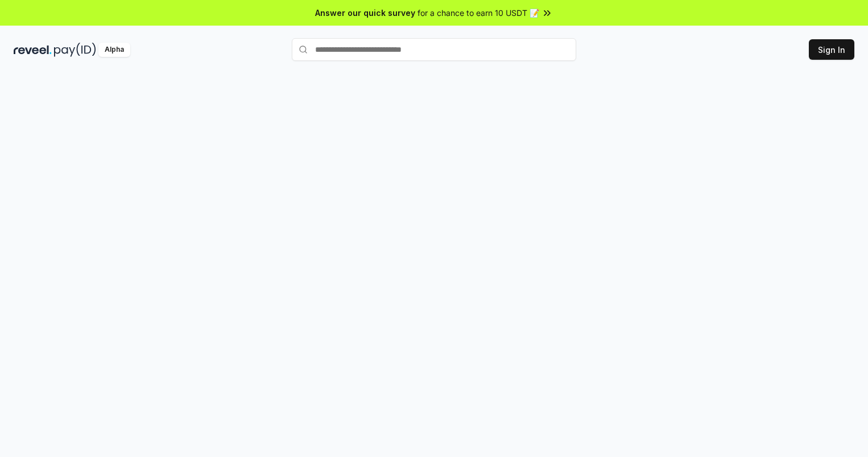  I want to click on img: pay_id, so click(75, 49).